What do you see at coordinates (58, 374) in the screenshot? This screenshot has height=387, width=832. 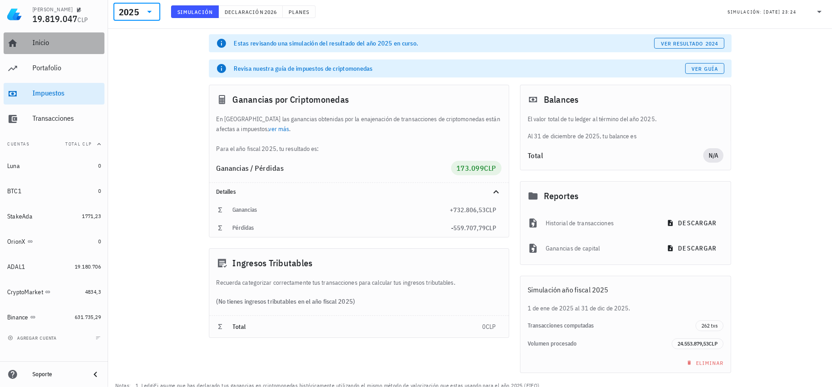 I see `div: Soporte` at bounding box center [58, 374].